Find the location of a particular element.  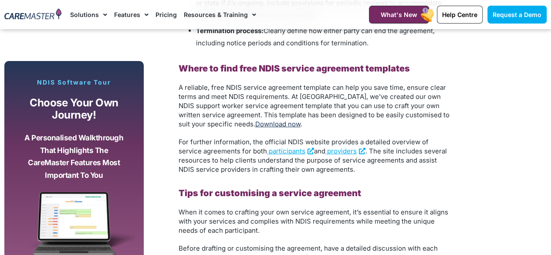

span: and is located at coordinates (320, 151).